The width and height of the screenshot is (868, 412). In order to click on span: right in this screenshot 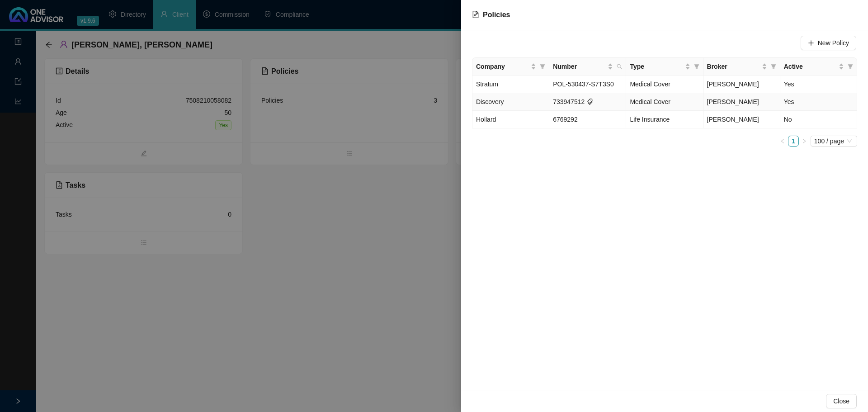, I will do `click(804, 141)`.